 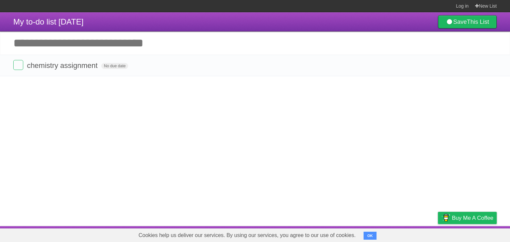 I want to click on span: chemistry assignment, so click(x=63, y=65).